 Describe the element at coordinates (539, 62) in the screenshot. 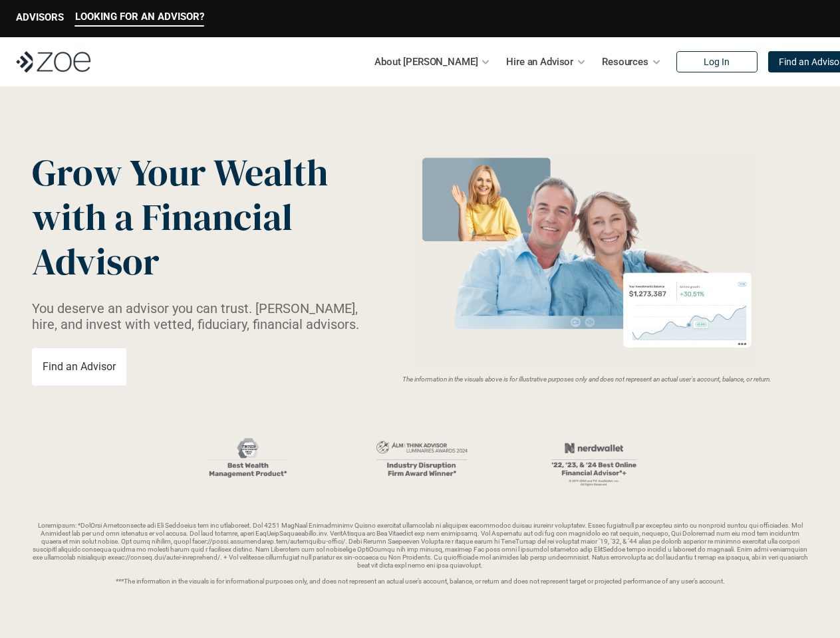

I see `p: Hire an Advisor` at that location.